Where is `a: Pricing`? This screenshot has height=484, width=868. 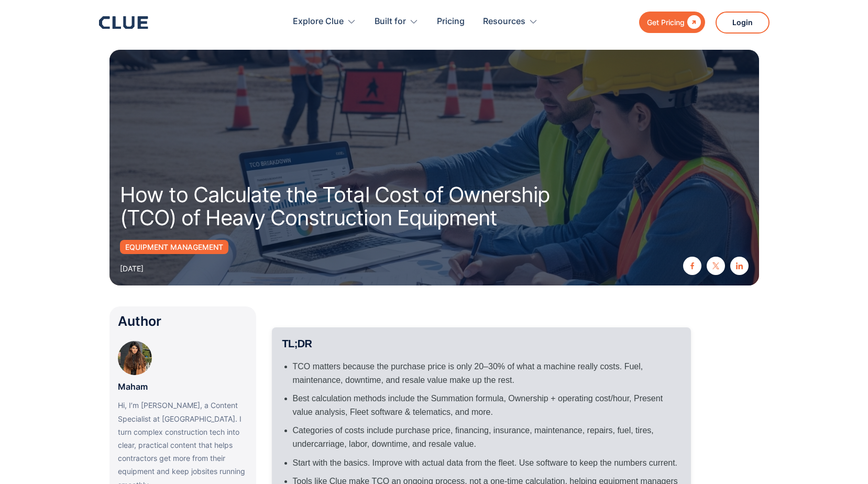 a: Pricing is located at coordinates (451, 22).